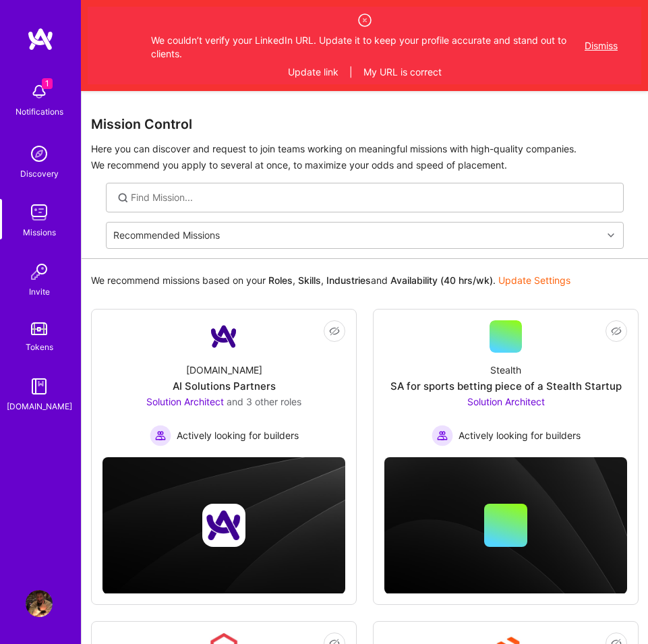 This screenshot has height=644, width=648. What do you see at coordinates (39, 233) in the screenshot?
I see `div: Missions` at bounding box center [39, 233].